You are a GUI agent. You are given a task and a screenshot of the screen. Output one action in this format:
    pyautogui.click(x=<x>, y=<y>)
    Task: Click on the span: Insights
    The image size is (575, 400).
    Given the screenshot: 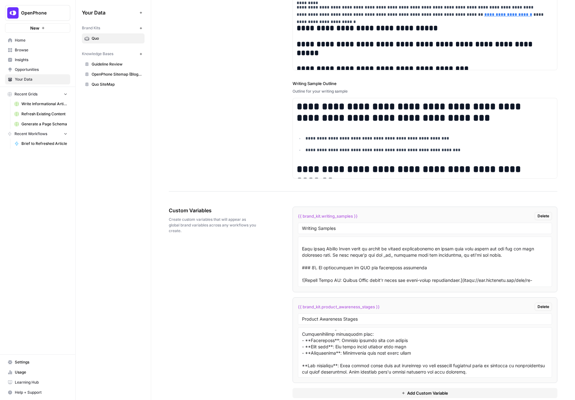 What is the action you would take?
    pyautogui.click(x=41, y=60)
    